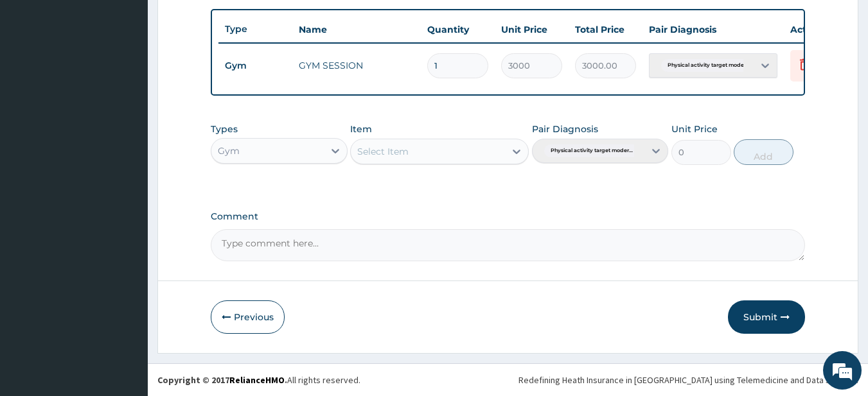 This screenshot has height=396, width=868. I want to click on th: Name, so click(356, 30).